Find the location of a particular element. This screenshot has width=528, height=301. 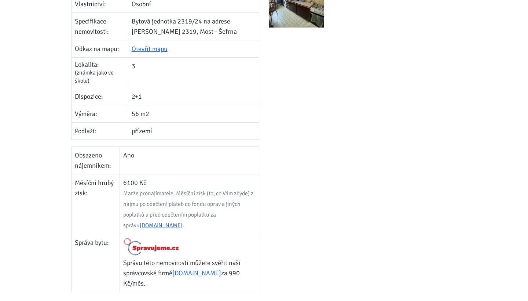

td: Správa bytu: is located at coordinates (95, 263).